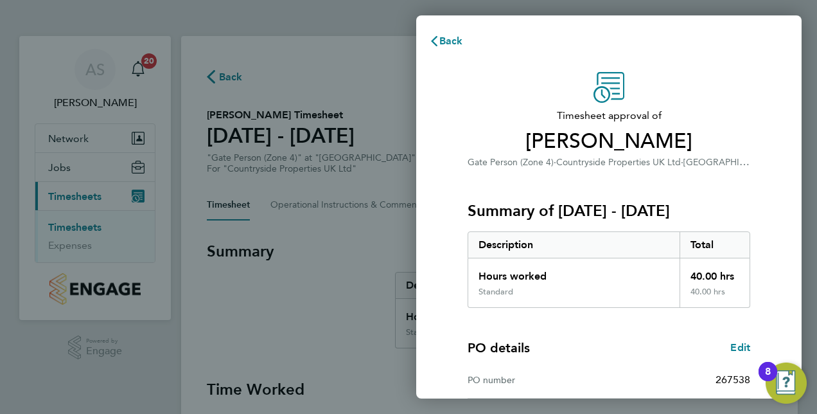 The width and height of the screenshot is (817, 414). What do you see at coordinates (740, 348) in the screenshot?
I see `a: Edit` at bounding box center [740, 348].